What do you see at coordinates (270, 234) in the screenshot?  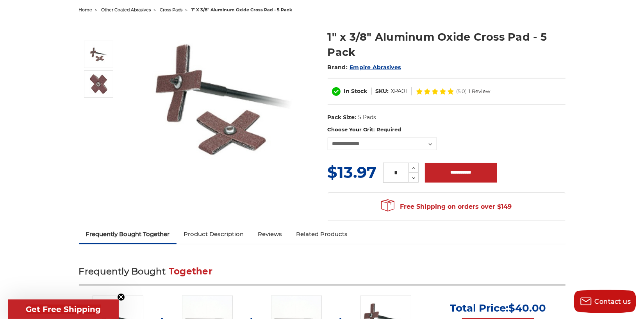 I see `a: Reviews` at bounding box center [270, 234].